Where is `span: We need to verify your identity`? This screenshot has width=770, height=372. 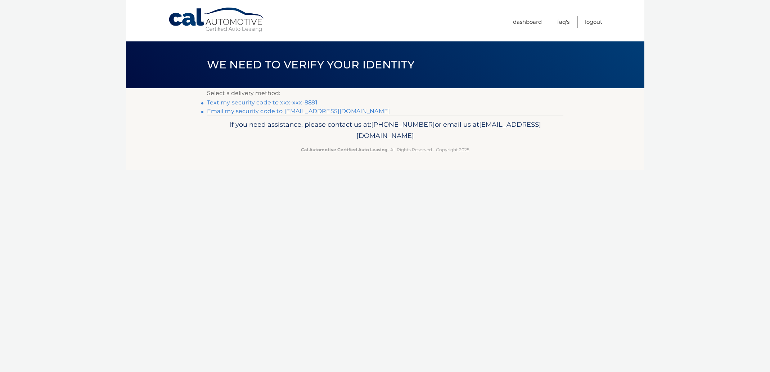 span: We need to verify your identity is located at coordinates (311, 64).